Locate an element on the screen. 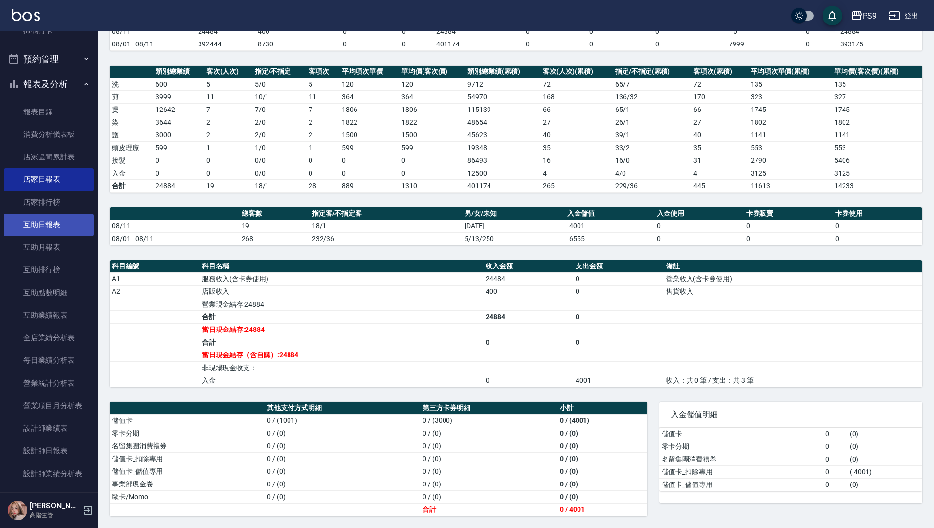  td: 19 is located at coordinates (228, 186).